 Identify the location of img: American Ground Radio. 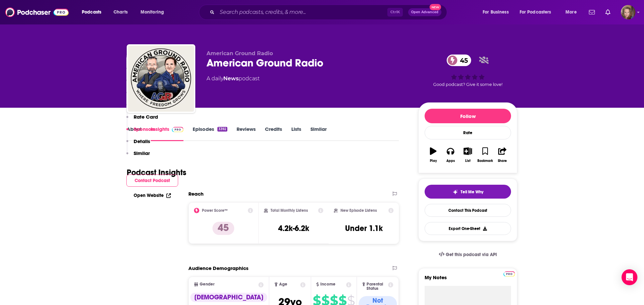
(161, 78).